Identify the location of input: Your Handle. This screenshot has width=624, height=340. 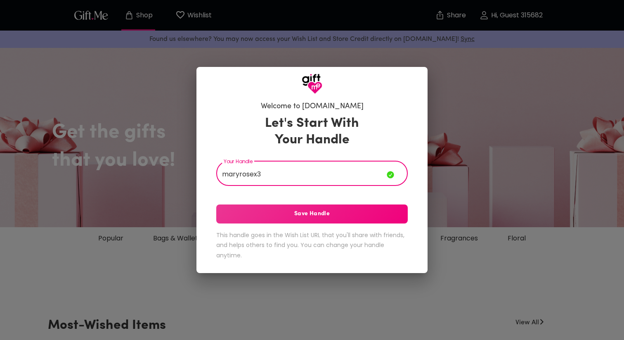
(302, 174).